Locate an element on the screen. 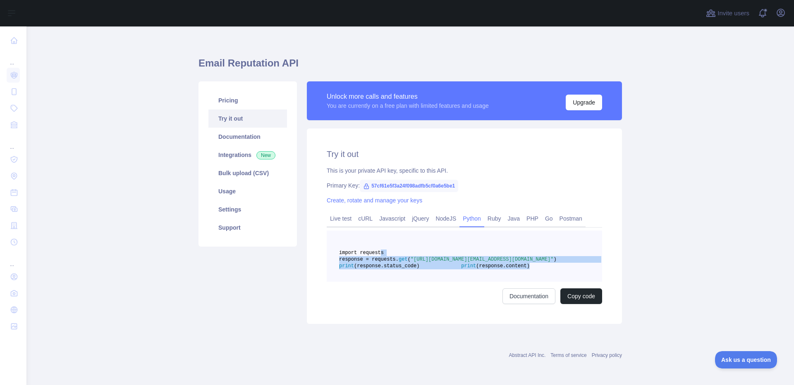 Image resolution: width=794 pixels, height=385 pixels. a: Postman is located at coordinates (571, 219).